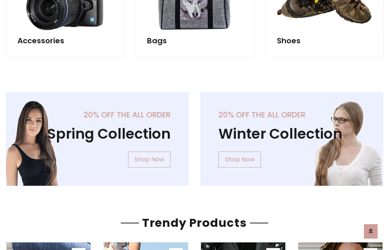  Describe the element at coordinates (292, 134) in the screenshot. I see `h1: Winter Collection` at that location.